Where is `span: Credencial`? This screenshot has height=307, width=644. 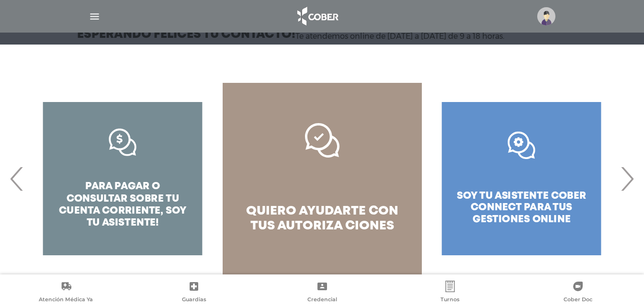 span: Credencial is located at coordinates (322, 300).